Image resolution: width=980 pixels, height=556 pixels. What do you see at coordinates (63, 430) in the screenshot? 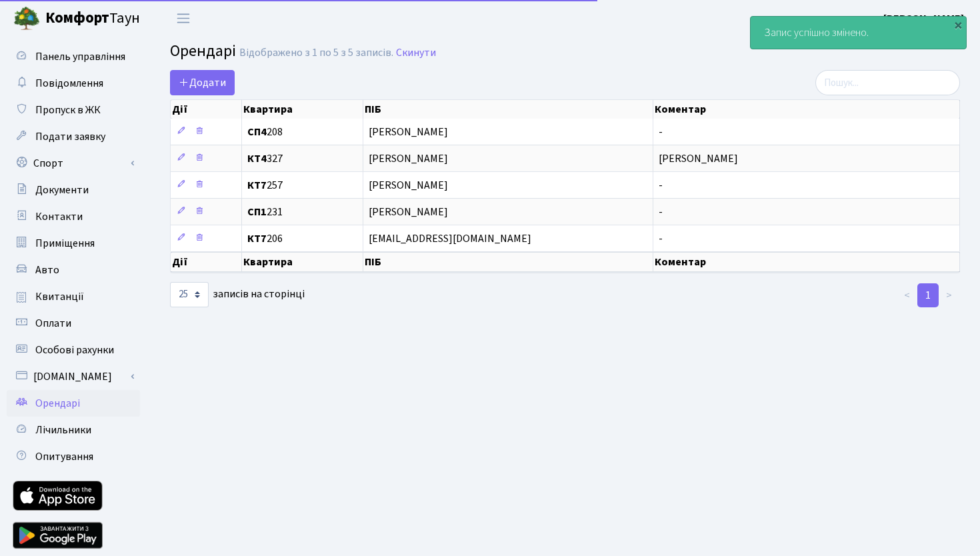
I see `span: Лічильники` at bounding box center [63, 430].